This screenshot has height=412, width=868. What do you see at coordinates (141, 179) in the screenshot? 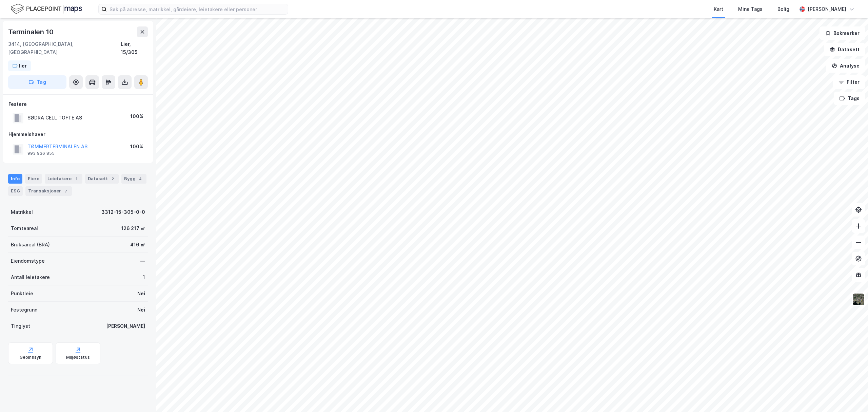
I see `div: 4` at bounding box center [141, 179].